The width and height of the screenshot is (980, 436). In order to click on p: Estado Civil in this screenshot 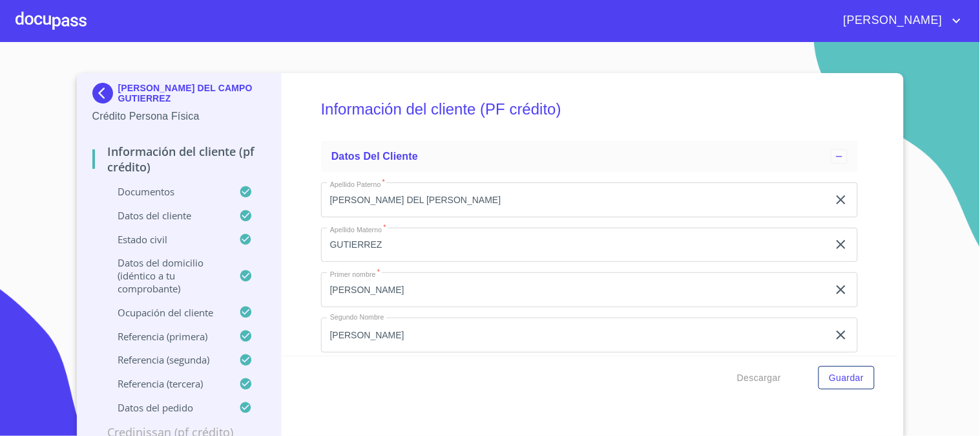, I will do `click(166, 239)`.